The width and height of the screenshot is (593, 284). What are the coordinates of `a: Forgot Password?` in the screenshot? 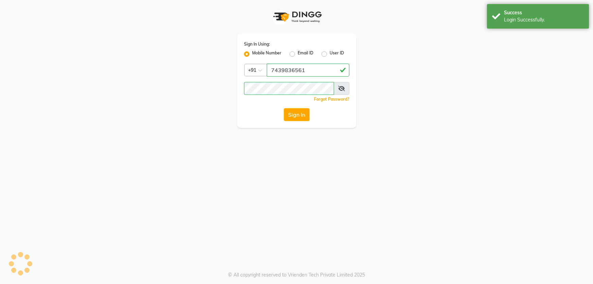 It's located at (332, 99).